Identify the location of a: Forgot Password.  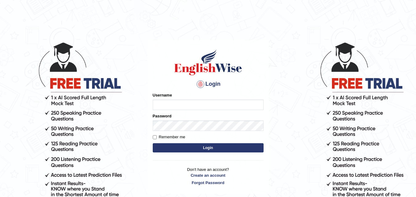
(208, 183).